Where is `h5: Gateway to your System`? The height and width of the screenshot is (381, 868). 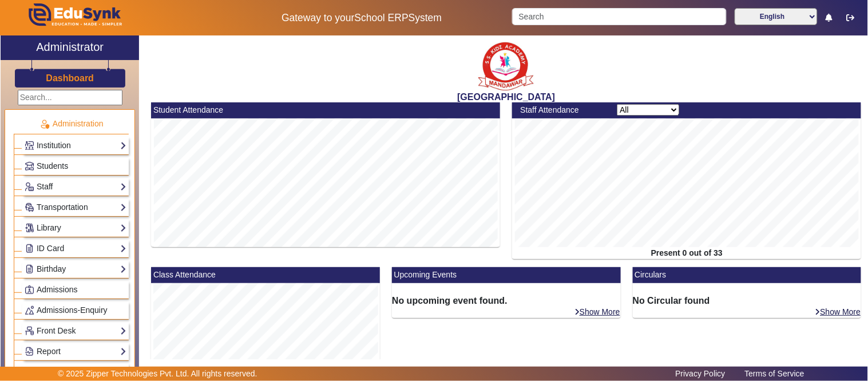
h5: Gateway to your System is located at coordinates (361, 17).